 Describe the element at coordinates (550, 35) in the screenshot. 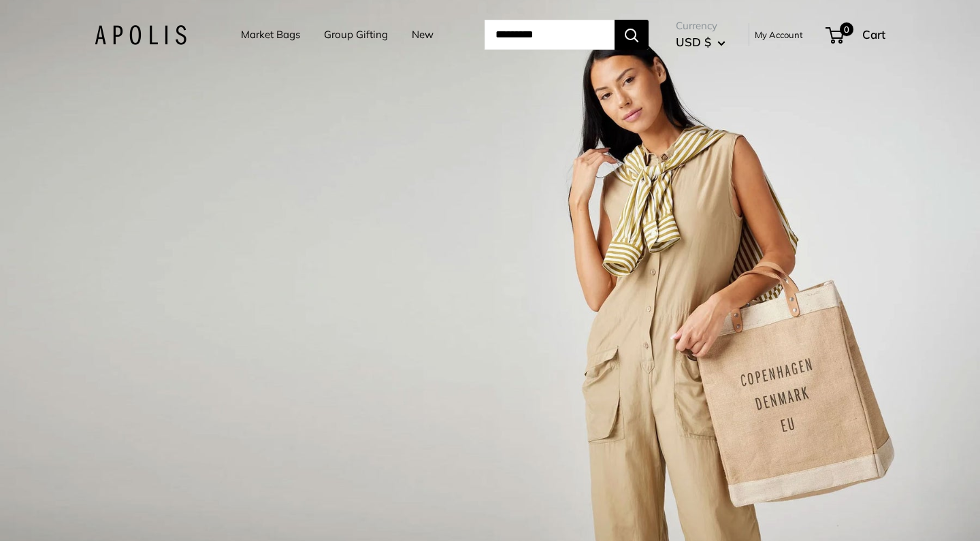

I see `input: Search...` at that location.